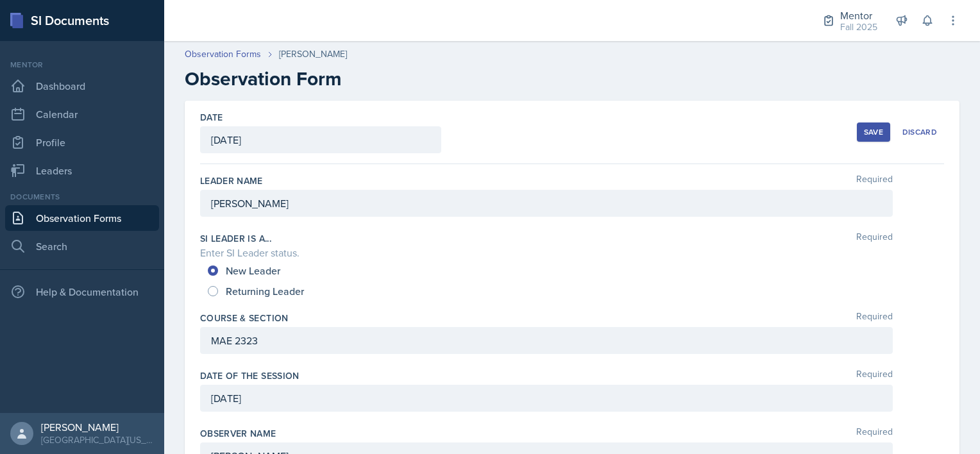 This screenshot has height=454, width=980. Describe the element at coordinates (82, 171) in the screenshot. I see `a: Leaders` at that location.